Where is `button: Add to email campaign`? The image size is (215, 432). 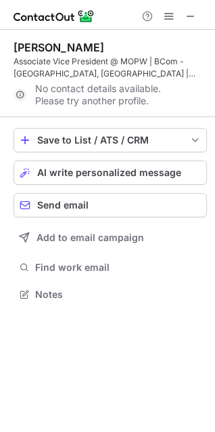
button: Add to email campaign is located at coordinates (110, 238).